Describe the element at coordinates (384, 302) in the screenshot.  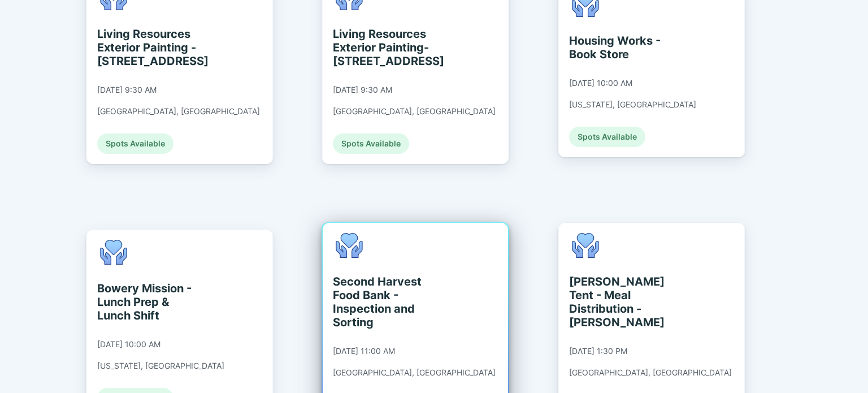
I see `div: Second Harvest Food Bank - Inspection and Sorting` at that location.